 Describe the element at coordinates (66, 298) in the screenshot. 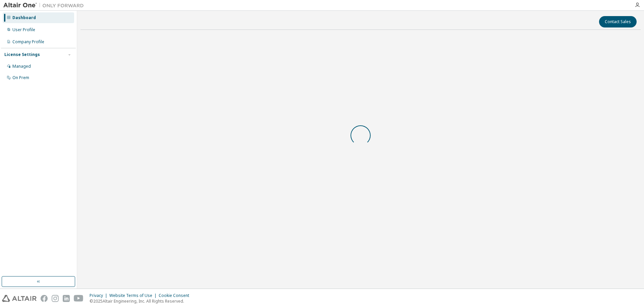

I see `img: linkedin.svg` at that location.